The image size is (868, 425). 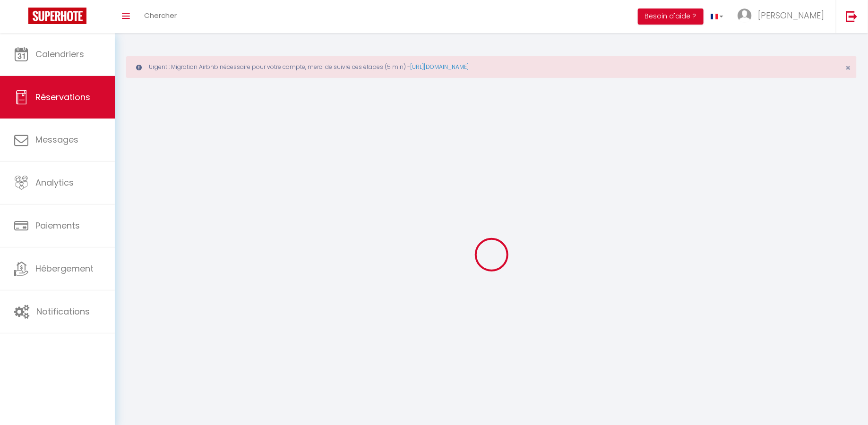 I want to click on span: Chercher, so click(x=160, y=15).